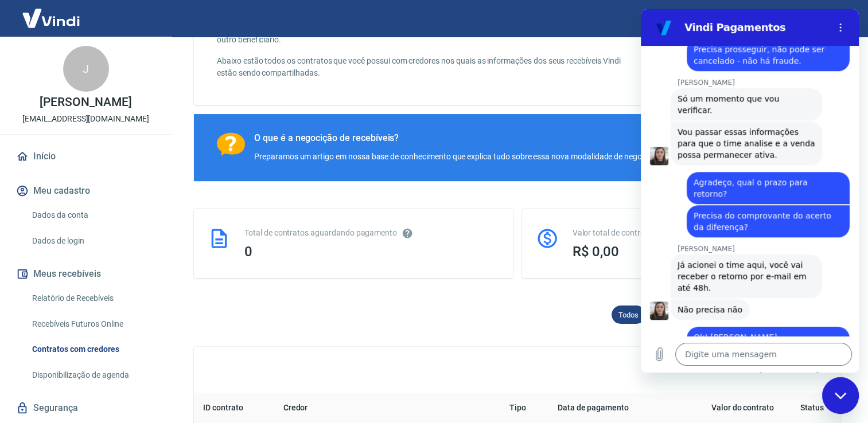 Image resolution: width=868 pixels, height=423 pixels. What do you see at coordinates (407, 233) in the screenshot?
I see `svg: Esses contratos não se referem à Vindi, mas sim a outras instituições.` at bounding box center [407, 233].